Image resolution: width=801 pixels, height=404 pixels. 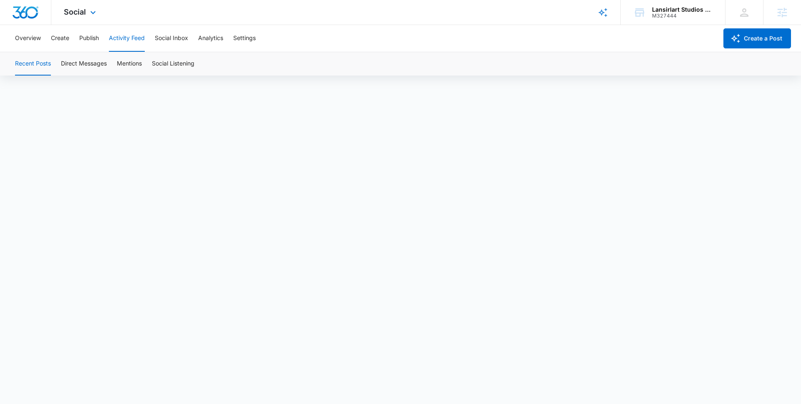 What do you see at coordinates (127, 38) in the screenshot?
I see `button: Activity Feed` at bounding box center [127, 38].